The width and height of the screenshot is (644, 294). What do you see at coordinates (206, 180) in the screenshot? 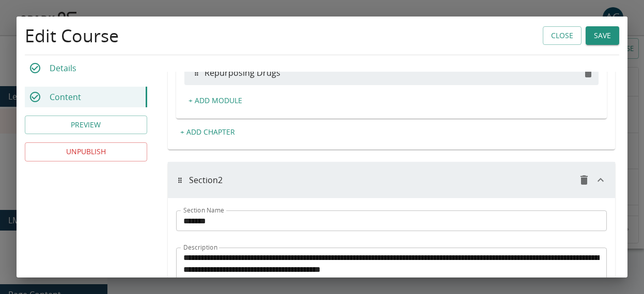
I see `p: Section 2` at bounding box center [206, 180].